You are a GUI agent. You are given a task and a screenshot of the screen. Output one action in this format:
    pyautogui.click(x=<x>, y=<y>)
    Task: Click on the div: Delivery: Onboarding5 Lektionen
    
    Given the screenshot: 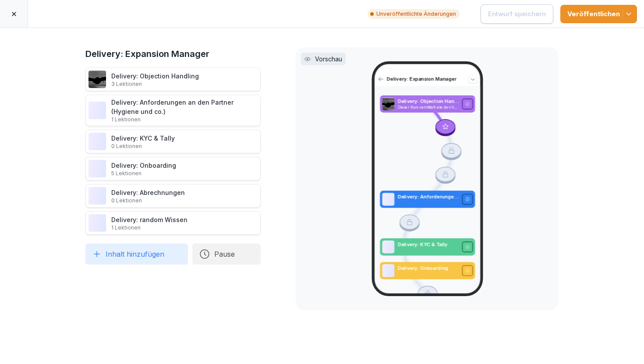 What is the action you would take?
    pyautogui.click(x=173, y=169)
    